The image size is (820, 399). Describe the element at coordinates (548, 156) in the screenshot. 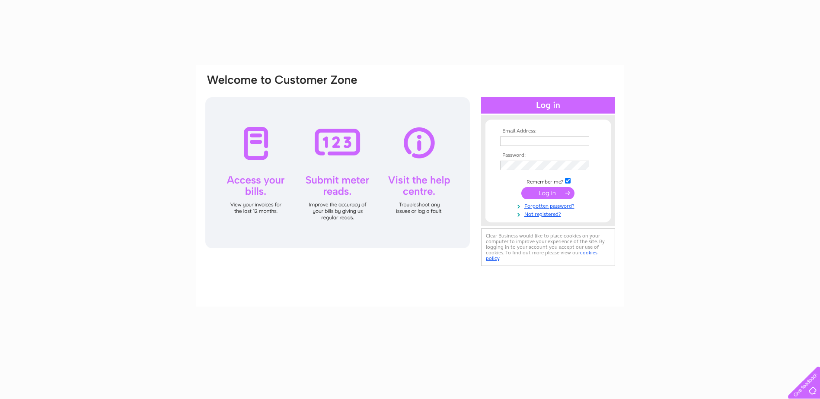

I see `th: Password:` at that location.